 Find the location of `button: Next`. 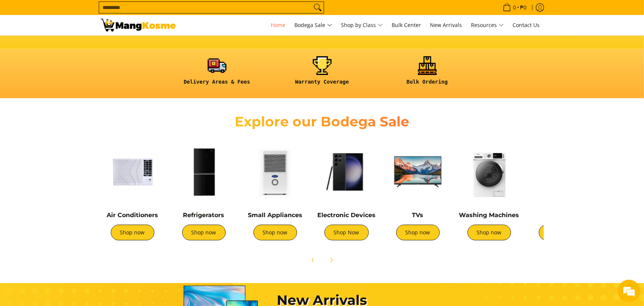

button: Next is located at coordinates (331, 260).